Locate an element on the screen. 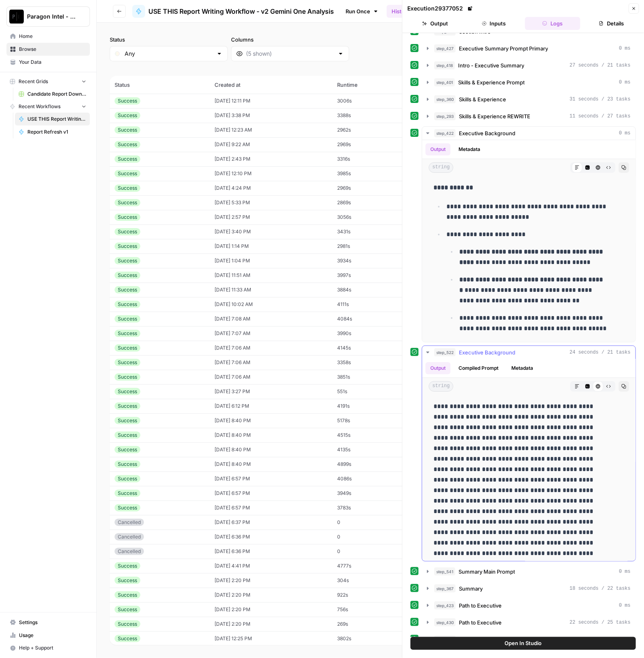 The width and height of the screenshot is (644, 658). span: (73 records) is located at coordinates (370, 68).